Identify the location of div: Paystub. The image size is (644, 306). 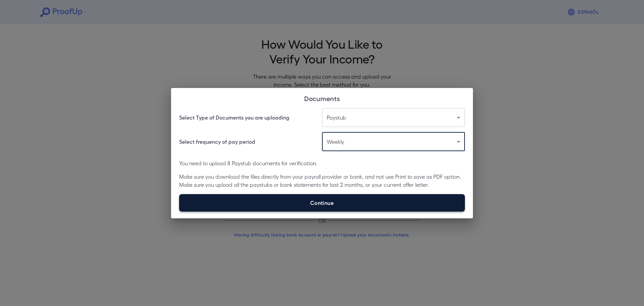
(393, 118).